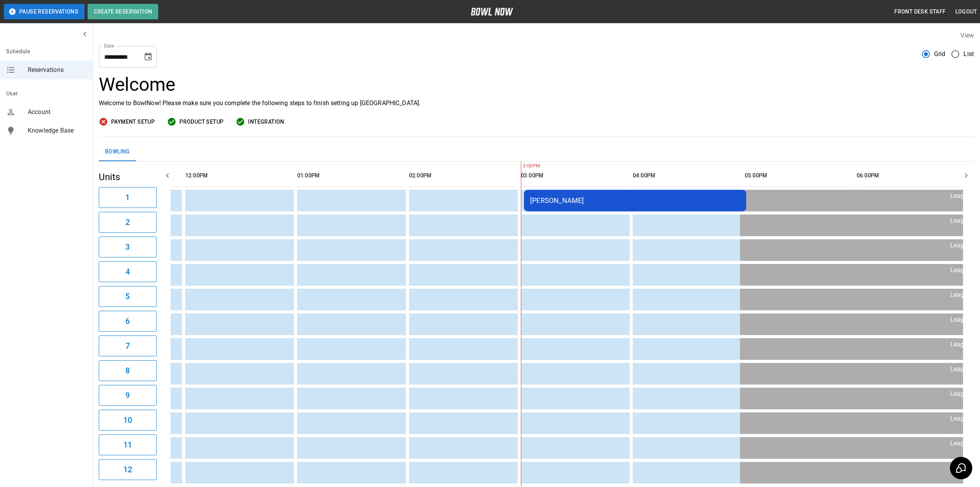  I want to click on label: View, so click(967, 35).